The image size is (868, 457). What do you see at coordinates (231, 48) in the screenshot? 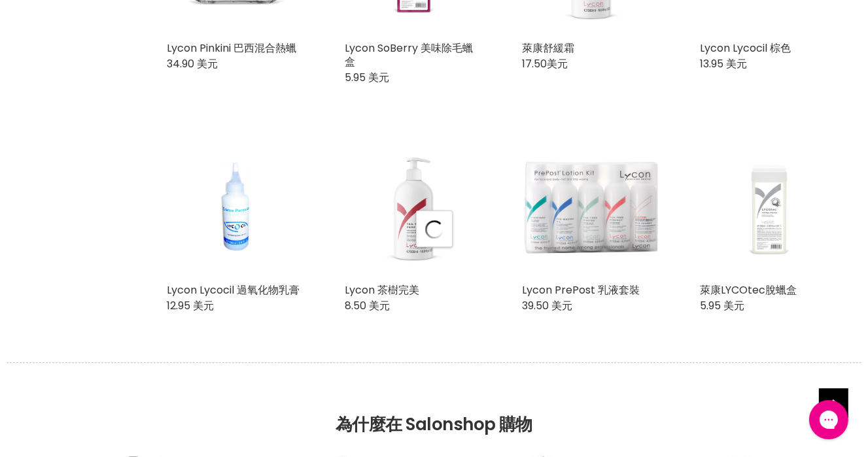
I see `font: Lycon Pinkini 巴西混合熱蠟` at bounding box center [231, 48].